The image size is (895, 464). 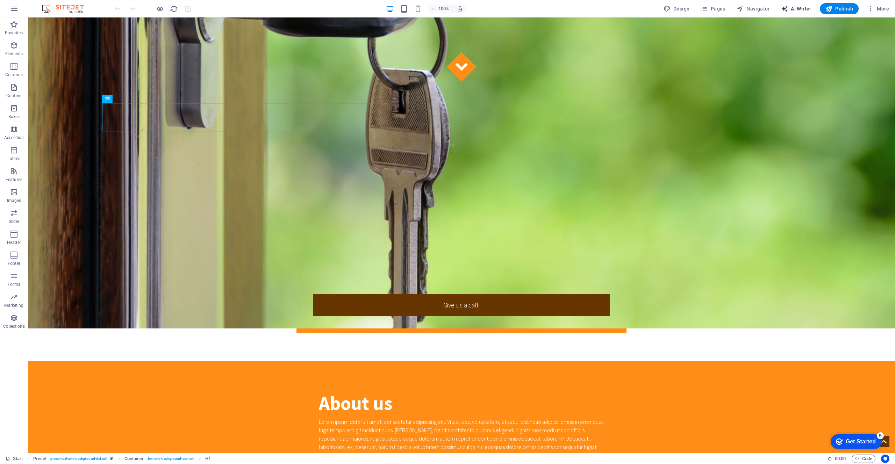 What do you see at coordinates (14, 117) in the screenshot?
I see `p: Boxes` at bounding box center [14, 117].